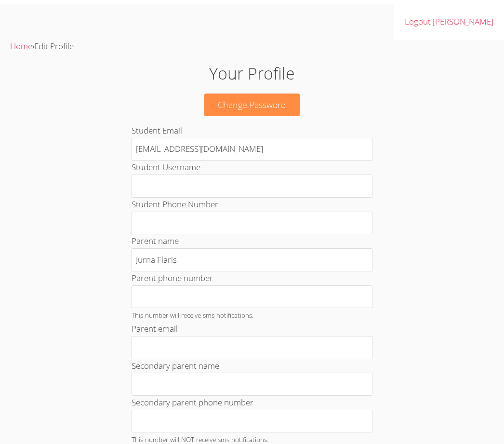 The width and height of the screenshot is (504, 444). What do you see at coordinates (192, 314) in the screenshot?
I see `small: This number will receive sms notifications.` at bounding box center [192, 314].